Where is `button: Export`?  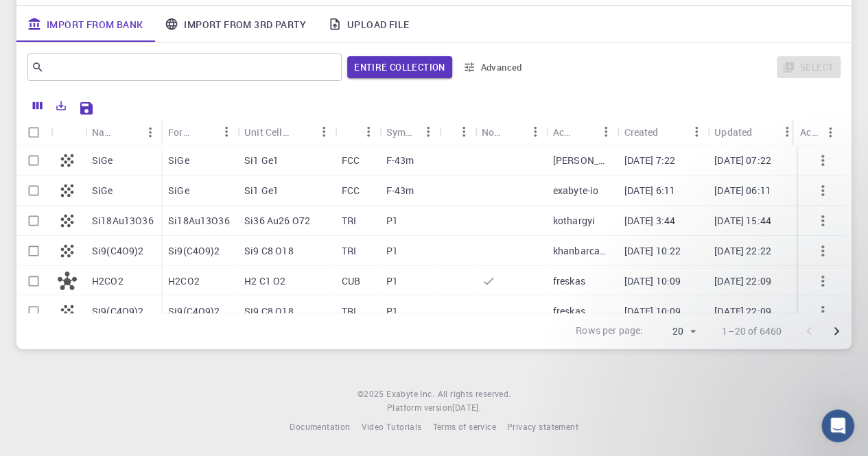
button: Export is located at coordinates (61, 106).